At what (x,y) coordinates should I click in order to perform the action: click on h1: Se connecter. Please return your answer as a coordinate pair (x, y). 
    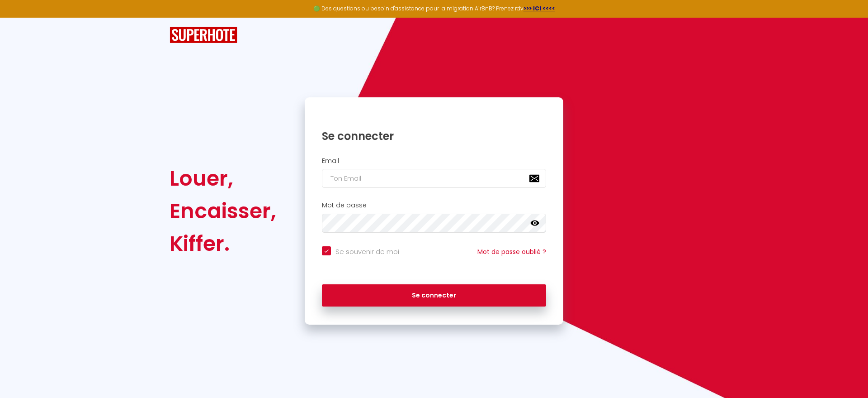
    Looking at the image, I should click on (434, 136).